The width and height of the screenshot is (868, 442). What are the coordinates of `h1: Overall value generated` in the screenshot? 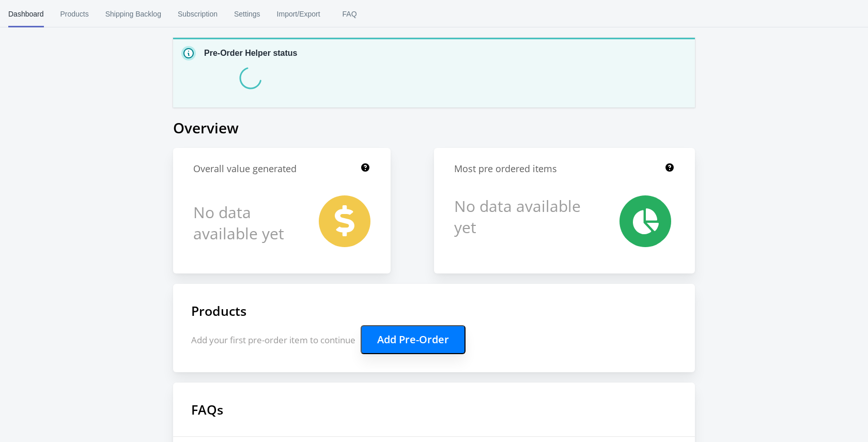 It's located at (245, 169).